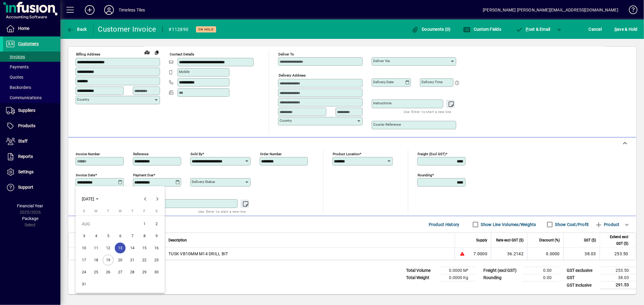 The width and height of the screenshot is (644, 305). What do you see at coordinates (156, 248) in the screenshot?
I see `span: 16` at bounding box center [156, 248].